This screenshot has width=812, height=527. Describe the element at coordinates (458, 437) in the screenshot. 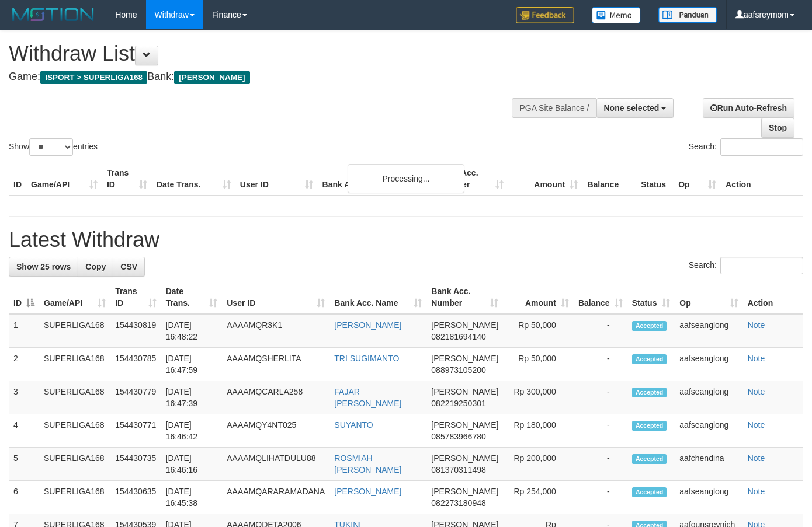

I see `span: Copy 085783966780 to clipboard` at that location.